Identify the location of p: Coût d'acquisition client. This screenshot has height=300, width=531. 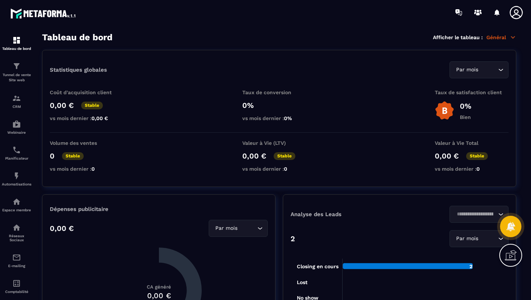
(87, 92).